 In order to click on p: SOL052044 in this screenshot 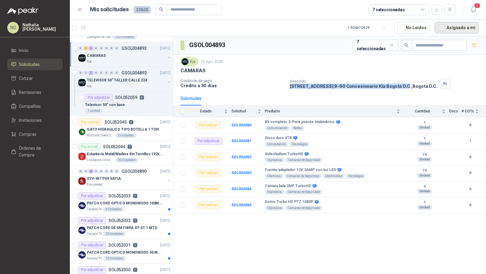, I will do `click(114, 147)`.